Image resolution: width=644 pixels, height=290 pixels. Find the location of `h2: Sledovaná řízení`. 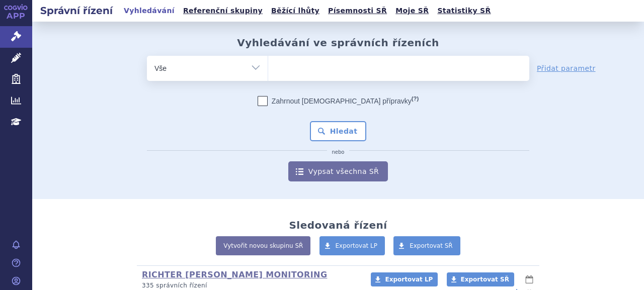

h2: Sledovaná řízení is located at coordinates (338, 225).